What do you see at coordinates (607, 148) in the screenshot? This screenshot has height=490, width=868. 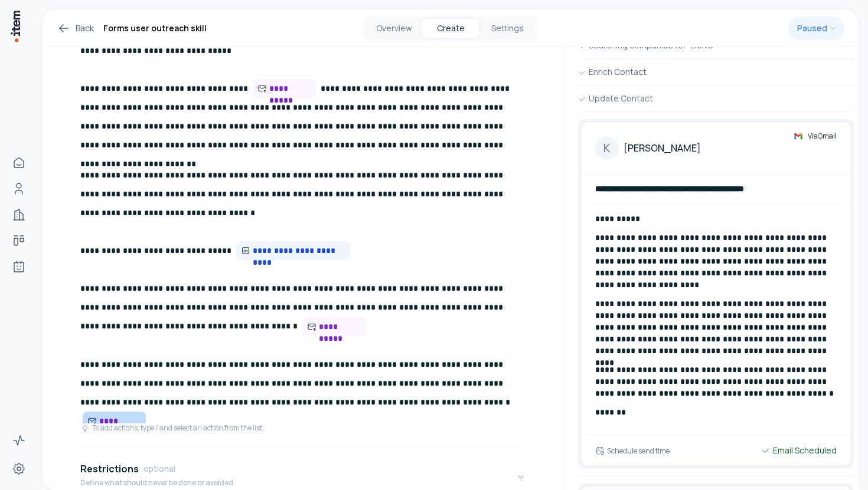 I see `div: K` at bounding box center [607, 148].